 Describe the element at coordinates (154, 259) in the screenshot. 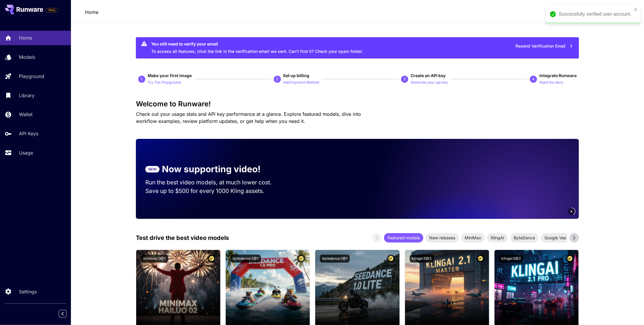

I see `button: minimax:3@1` at that location.